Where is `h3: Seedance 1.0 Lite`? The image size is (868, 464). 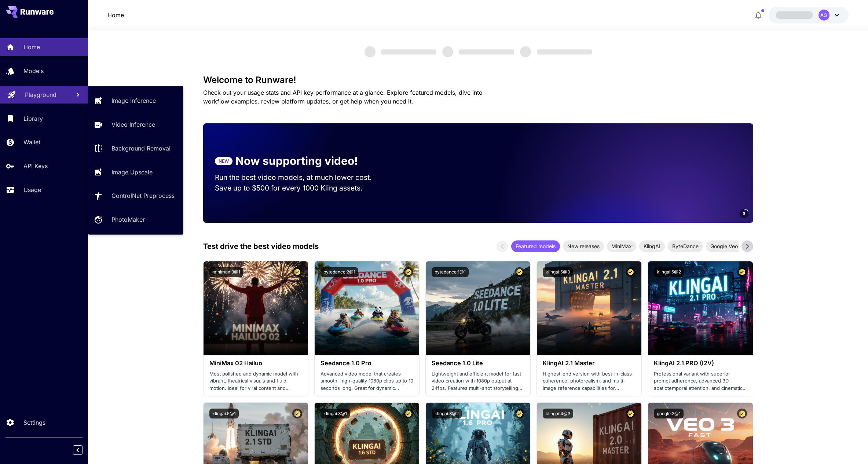 h3: Seedance 1.0 Lite is located at coordinates (478, 363).